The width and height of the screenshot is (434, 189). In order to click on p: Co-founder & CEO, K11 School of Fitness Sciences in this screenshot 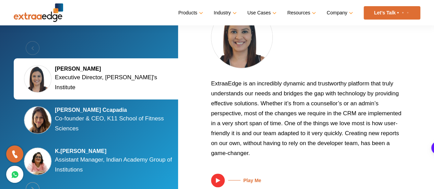, I will do `click(117, 123)`.